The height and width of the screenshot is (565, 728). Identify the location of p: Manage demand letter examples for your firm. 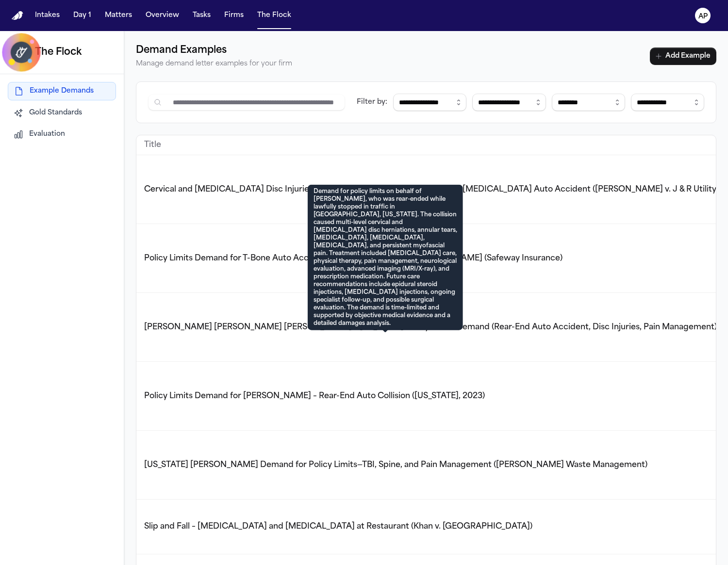
(215, 64).